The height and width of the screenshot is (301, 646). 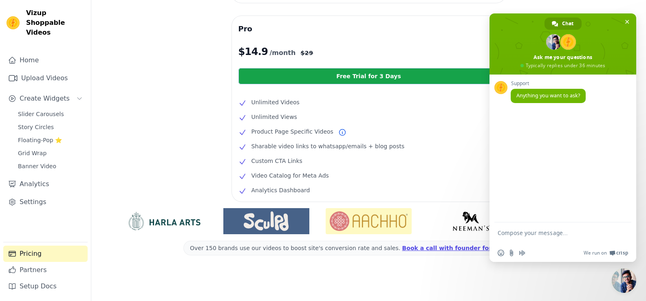 What do you see at coordinates (45, 184) in the screenshot?
I see `a: Analytics` at bounding box center [45, 184].